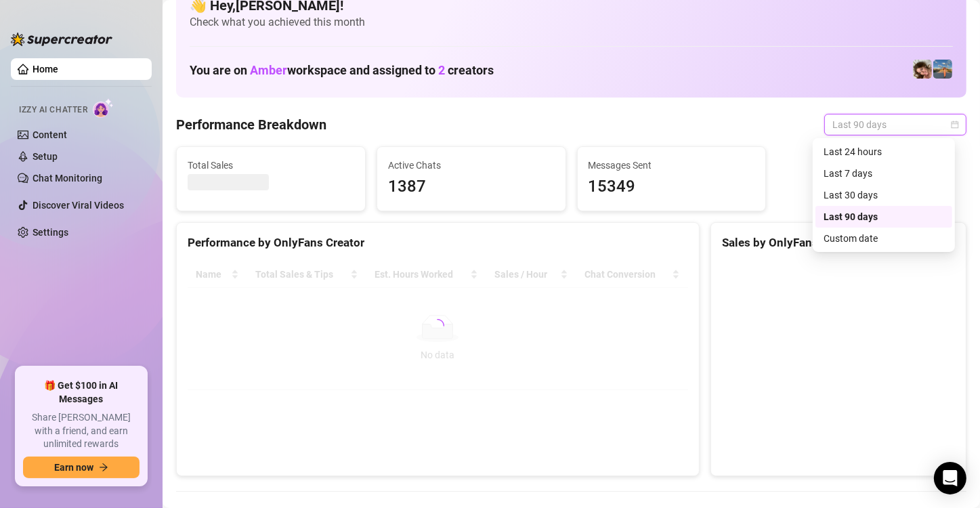  I want to click on span: 1387, so click(471, 187).